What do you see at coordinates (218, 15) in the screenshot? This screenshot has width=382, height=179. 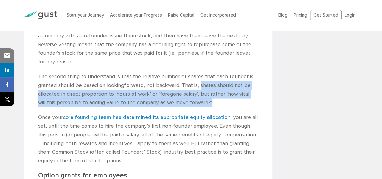 I see `a: Get Incorporated` at bounding box center [218, 15].